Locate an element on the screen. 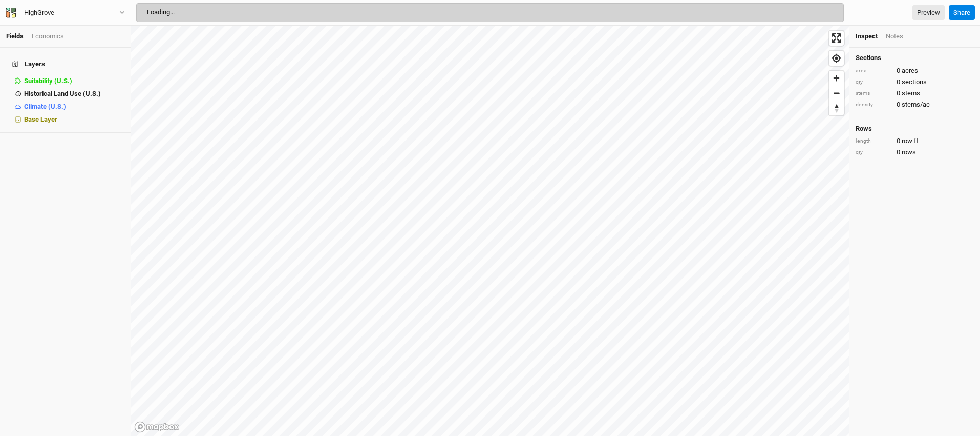 The width and height of the screenshot is (980, 436). button: Find my location is located at coordinates (836, 58).